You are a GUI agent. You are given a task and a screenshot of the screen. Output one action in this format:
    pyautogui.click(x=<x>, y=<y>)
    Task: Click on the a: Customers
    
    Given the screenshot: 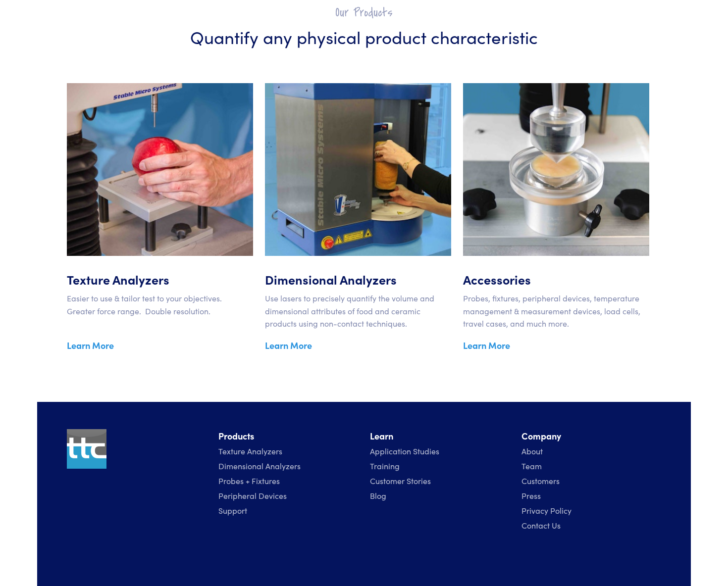 What is the action you would take?
    pyautogui.click(x=540, y=481)
    